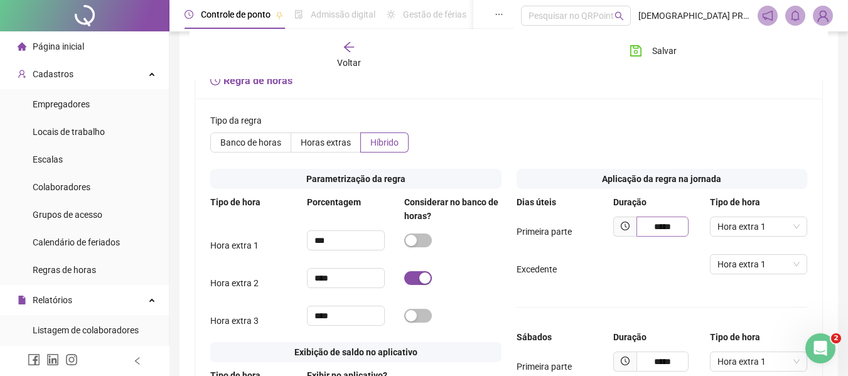 The width and height of the screenshot is (848, 376). I want to click on span: Hora extra 2, so click(234, 283).